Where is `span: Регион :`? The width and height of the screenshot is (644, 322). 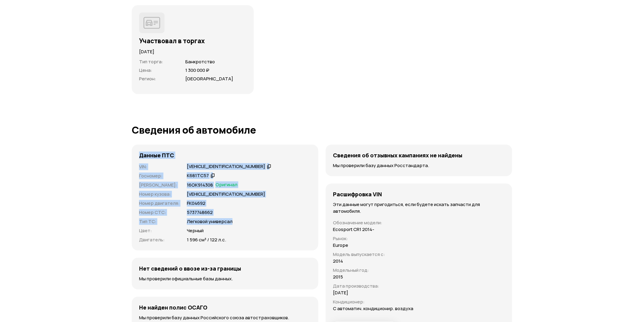 span: Регион : is located at coordinates (148, 79).